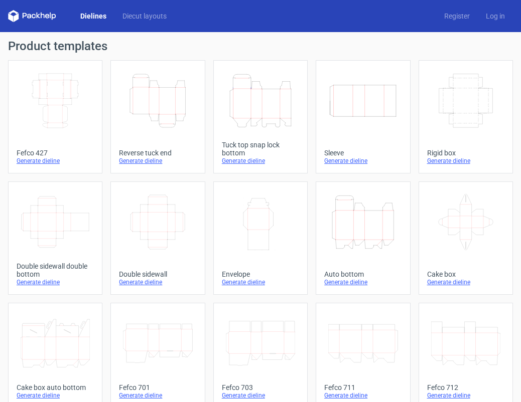  I want to click on a: Dielines, so click(93, 16).